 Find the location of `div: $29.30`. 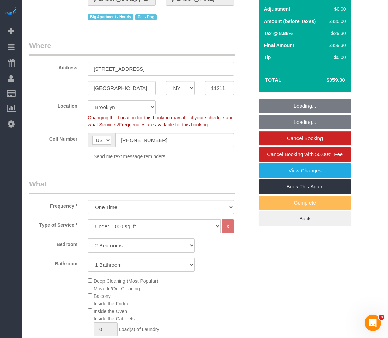

div: $29.30 is located at coordinates (336, 33).